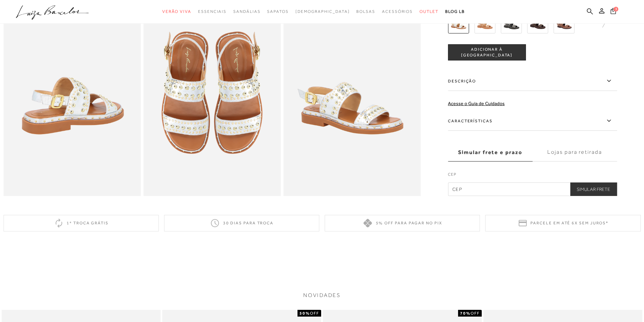 The width and height of the screenshot is (644, 322). I want to click on label: Lojas para retirada, so click(575, 152).